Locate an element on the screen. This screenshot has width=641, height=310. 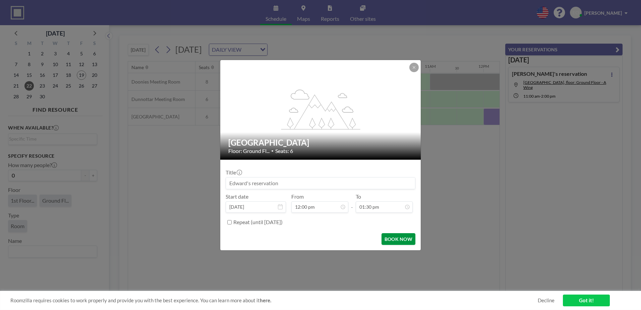
button: BOOK NOW is located at coordinates (398, 239).